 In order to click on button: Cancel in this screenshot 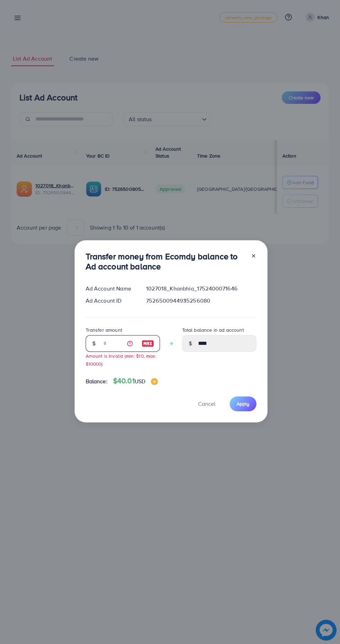, I will do `click(207, 404)`.